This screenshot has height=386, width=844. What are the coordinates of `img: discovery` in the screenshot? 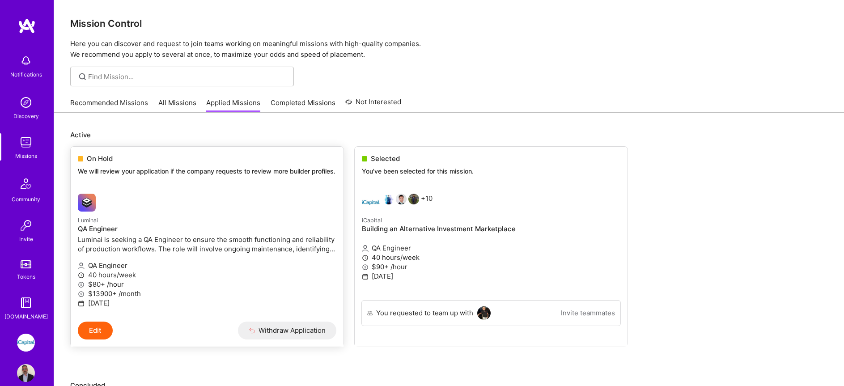 It's located at (26, 102).